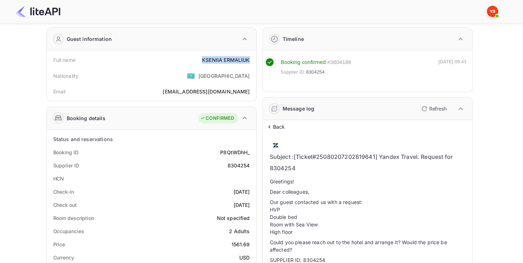 The height and width of the screenshot is (263, 523). I want to click on div: Price, so click(59, 244).